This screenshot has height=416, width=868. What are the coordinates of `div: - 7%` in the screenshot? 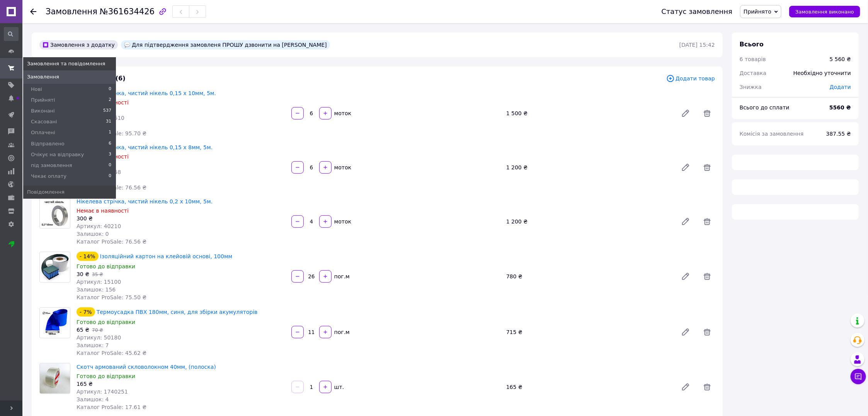 It's located at (86, 312).